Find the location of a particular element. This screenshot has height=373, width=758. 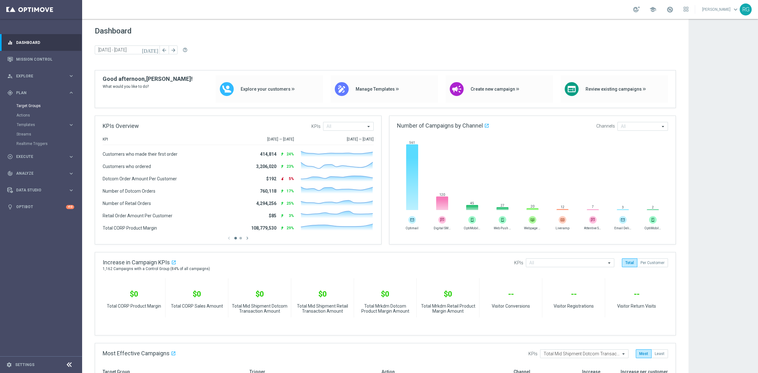

span: Plan is located at coordinates (42, 93).